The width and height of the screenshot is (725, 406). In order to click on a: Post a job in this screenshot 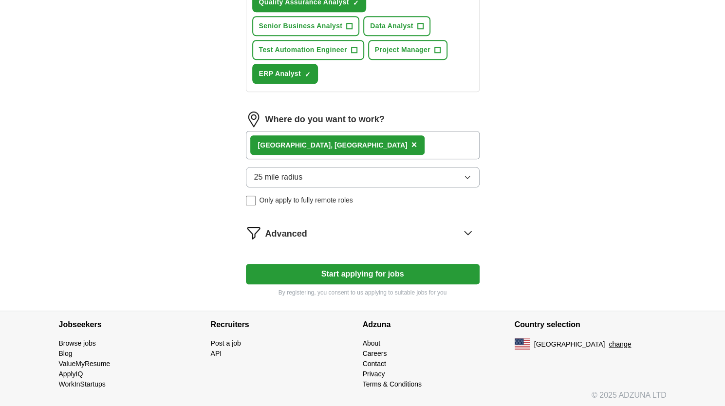, I will do `click(226, 343)`.